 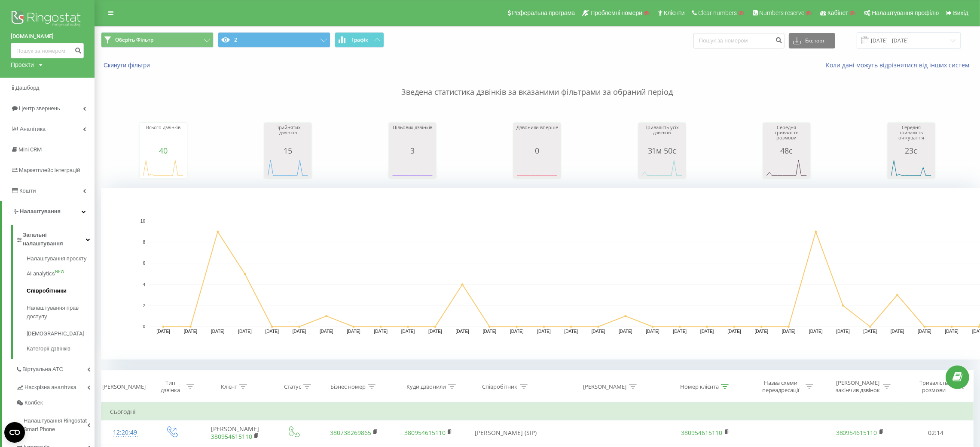 I want to click on button: 2, so click(x=274, y=40).